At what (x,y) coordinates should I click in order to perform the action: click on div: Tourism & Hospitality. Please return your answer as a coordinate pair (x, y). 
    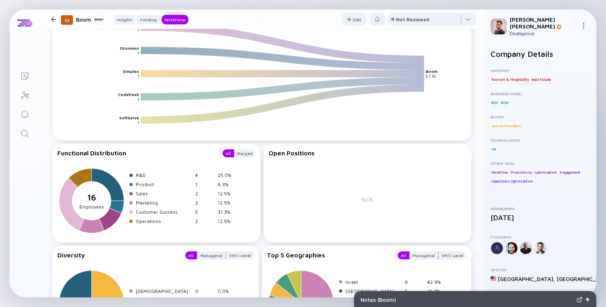
    Looking at the image, I should click on (510, 79).